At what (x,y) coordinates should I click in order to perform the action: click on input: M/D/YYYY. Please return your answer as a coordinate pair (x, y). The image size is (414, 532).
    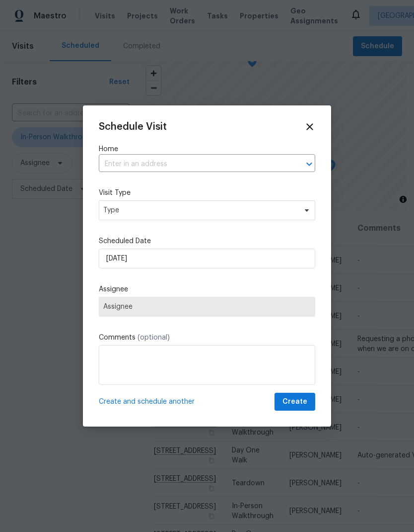
    Looking at the image, I should click on (207, 258).